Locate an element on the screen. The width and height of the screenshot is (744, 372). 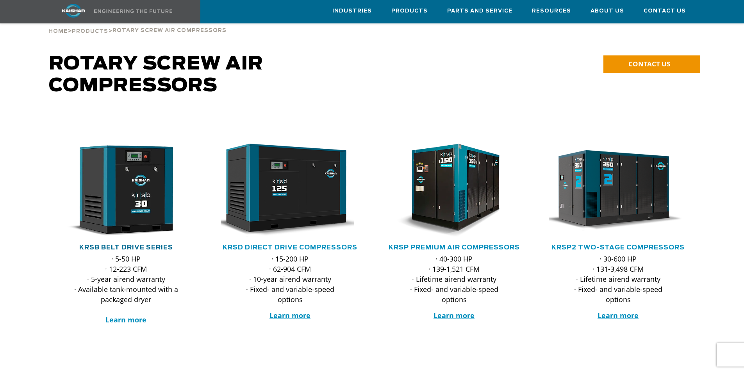
div: krsb30 is located at coordinates (126, 191).